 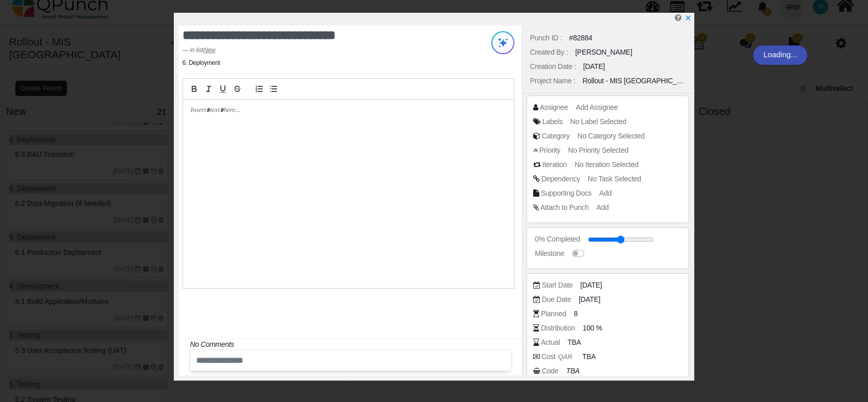 What do you see at coordinates (598, 150) in the screenshot?
I see `span: No Priority Selected` at bounding box center [598, 150].